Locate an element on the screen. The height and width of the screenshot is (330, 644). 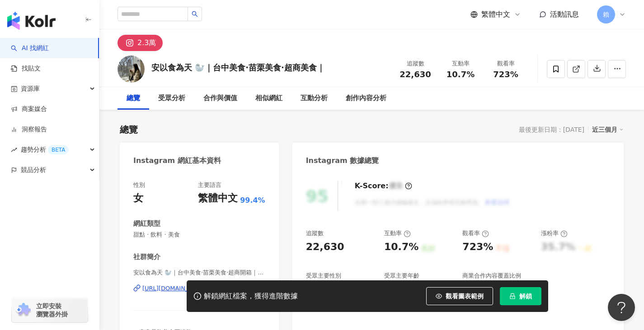
div: Instagram 數據總覽 is located at coordinates (343, 160).